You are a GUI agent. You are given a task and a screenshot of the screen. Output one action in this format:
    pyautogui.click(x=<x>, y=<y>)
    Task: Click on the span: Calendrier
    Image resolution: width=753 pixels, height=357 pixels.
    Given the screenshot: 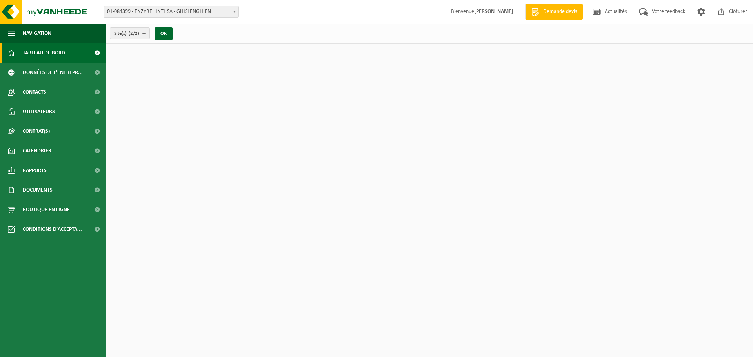 What is the action you would take?
    pyautogui.click(x=37, y=151)
    